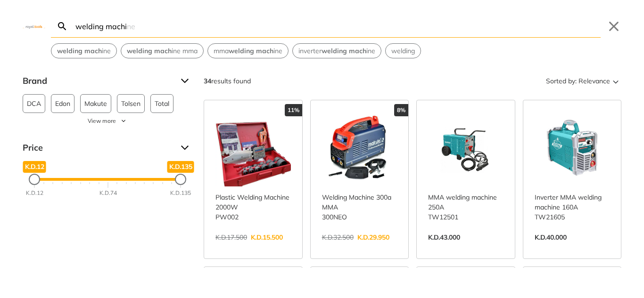 The image size is (644, 298). I want to click on button: DCA, so click(34, 104).